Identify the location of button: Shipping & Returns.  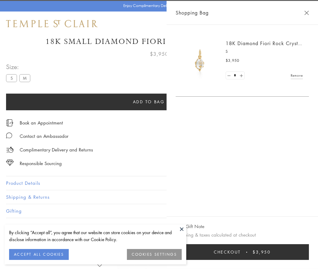
(159, 197).